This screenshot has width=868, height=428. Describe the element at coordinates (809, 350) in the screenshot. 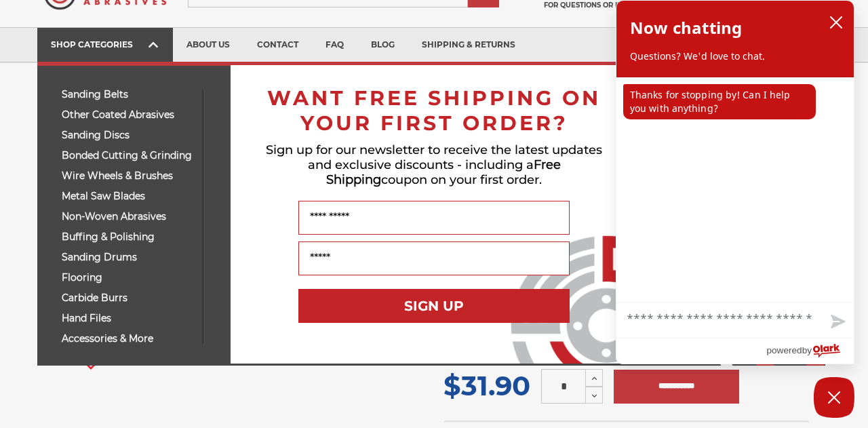

I see `a: Powered by Olark` at that location.